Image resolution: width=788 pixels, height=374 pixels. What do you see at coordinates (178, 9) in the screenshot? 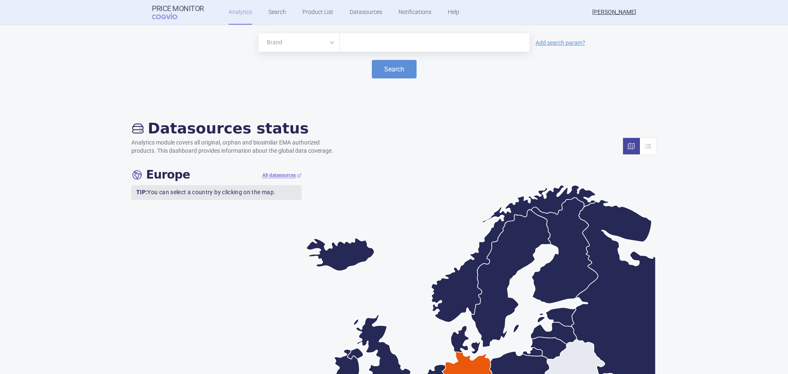
I see `strong: Price Monitor` at bounding box center [178, 9].